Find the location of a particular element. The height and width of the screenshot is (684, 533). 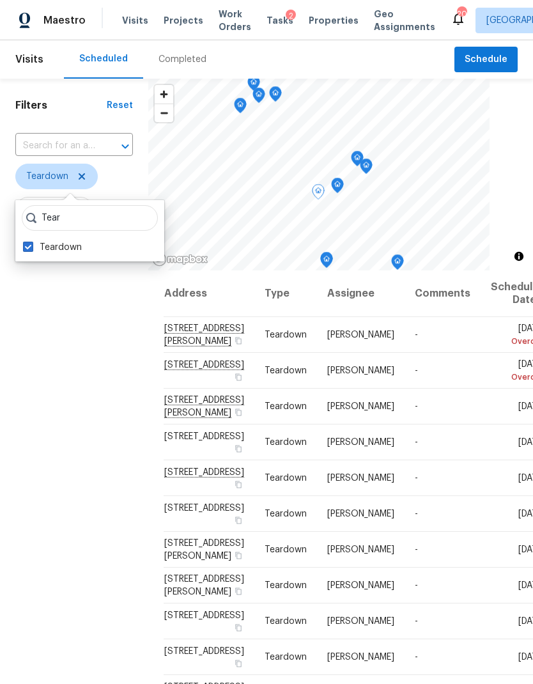

th: Address is located at coordinates (209, 293).